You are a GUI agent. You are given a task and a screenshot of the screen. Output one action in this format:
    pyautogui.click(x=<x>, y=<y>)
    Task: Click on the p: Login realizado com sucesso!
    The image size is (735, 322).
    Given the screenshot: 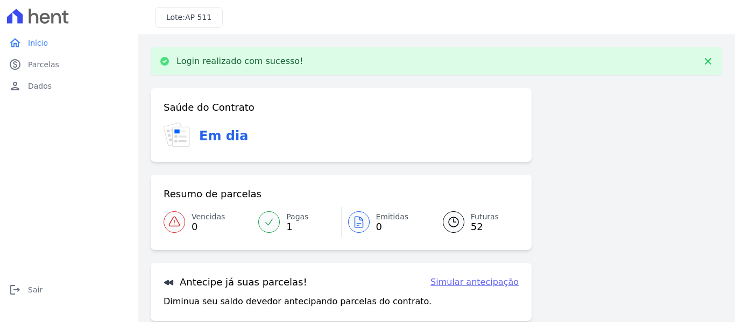 What is the action you would take?
    pyautogui.click(x=240, y=61)
    